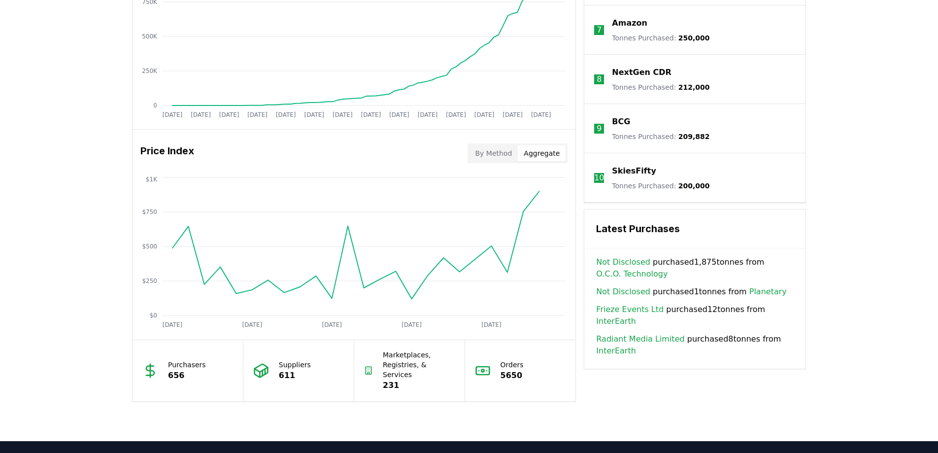  What do you see at coordinates (512, 375) in the screenshot?
I see `p: 5650` at bounding box center [512, 375].